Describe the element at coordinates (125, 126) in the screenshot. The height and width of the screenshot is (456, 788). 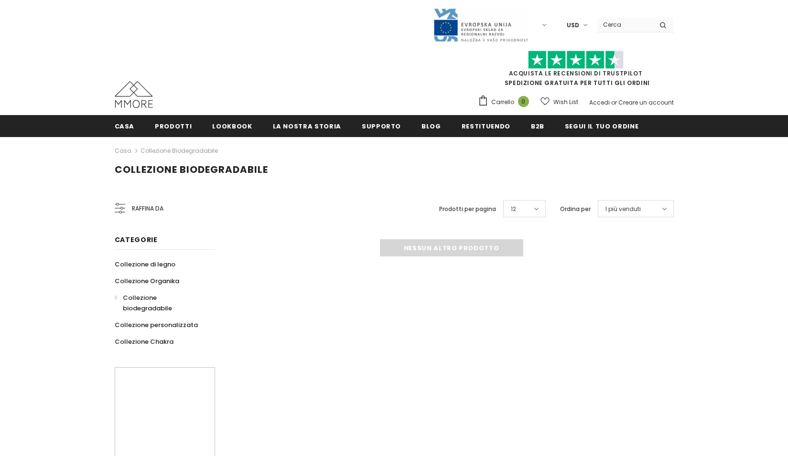
I see `span: Casa` at that location.